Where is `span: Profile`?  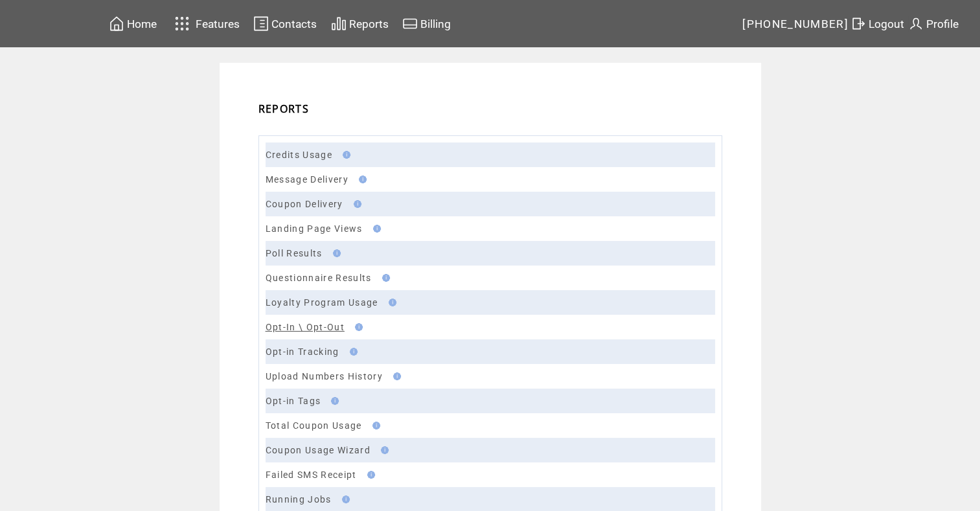
span: Profile is located at coordinates (942, 24).